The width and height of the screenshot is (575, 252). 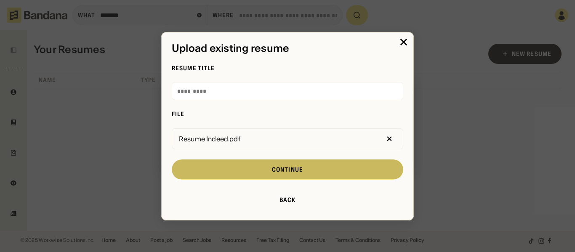 What do you see at coordinates (210, 139) in the screenshot?
I see `div: Resume Indeed.pdf` at bounding box center [210, 139].